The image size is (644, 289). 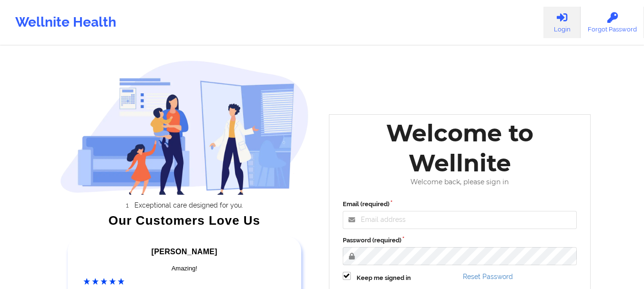 I want to click on div: Welcome back, please sign in, so click(x=460, y=182).